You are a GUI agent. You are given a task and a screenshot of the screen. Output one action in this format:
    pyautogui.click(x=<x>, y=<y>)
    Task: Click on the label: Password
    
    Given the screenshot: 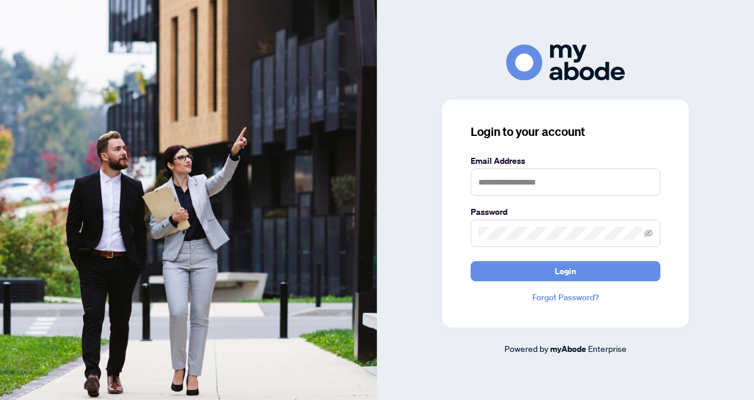 What is the action you would take?
    pyautogui.click(x=566, y=212)
    